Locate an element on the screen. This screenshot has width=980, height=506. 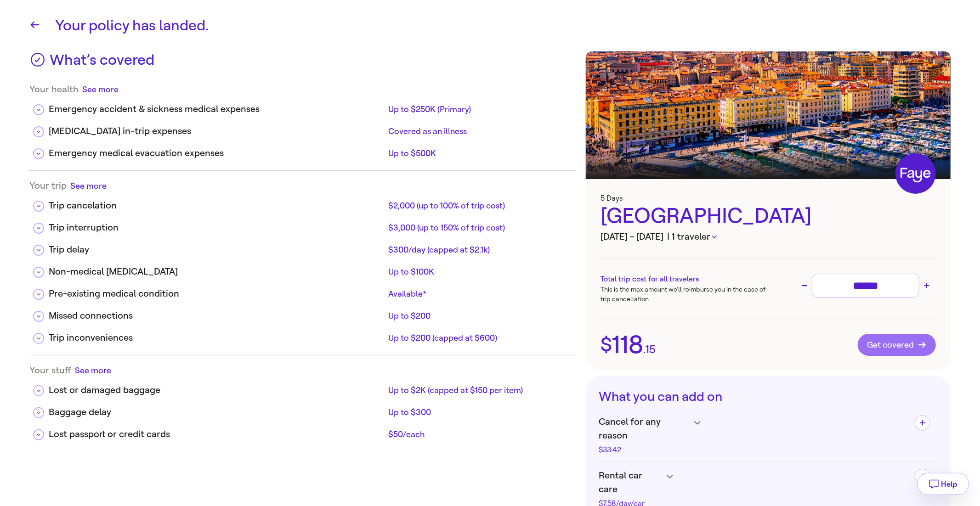
h3: Total trip cost for all travelers is located at coordinates (683, 279).